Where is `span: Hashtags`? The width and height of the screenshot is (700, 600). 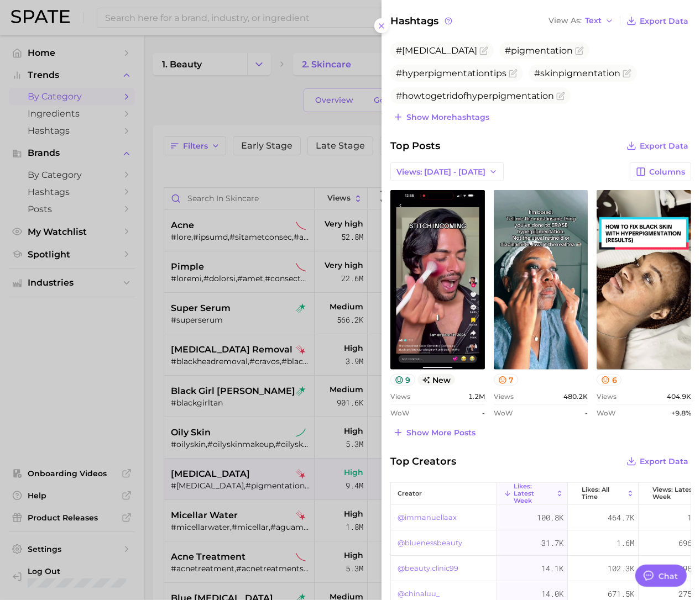 span: Hashtags is located at coordinates (421, 21).